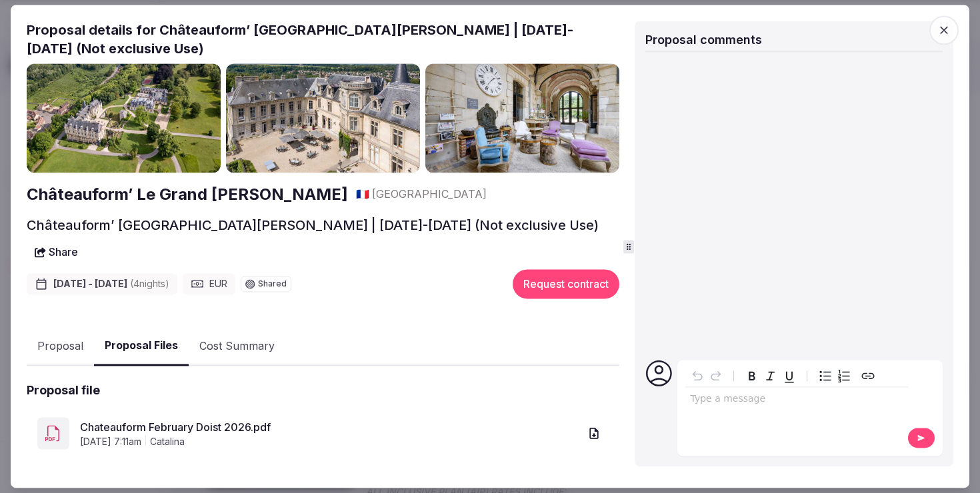 Image resolution: width=980 pixels, height=493 pixels. I want to click on span: ( 4 night s ), so click(150, 283).